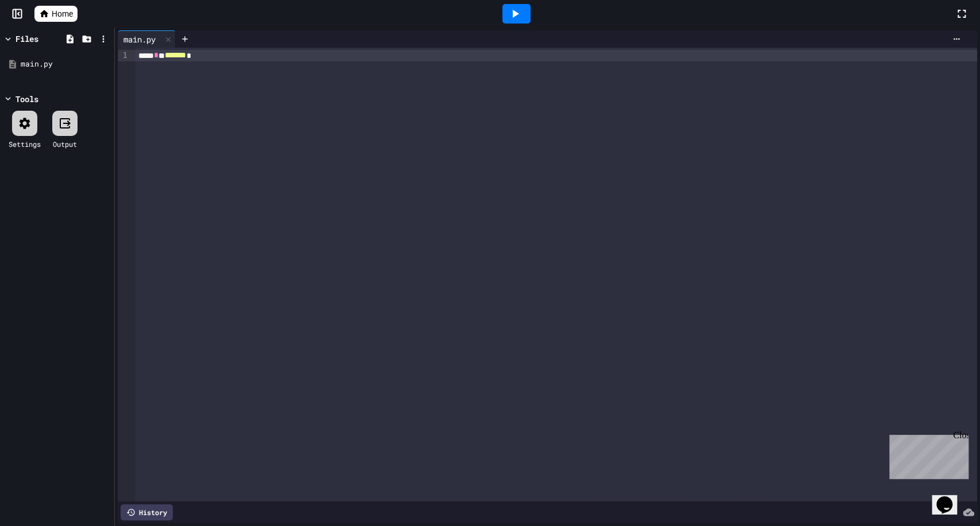 This screenshot has width=980, height=526. I want to click on div: Tools, so click(27, 99).